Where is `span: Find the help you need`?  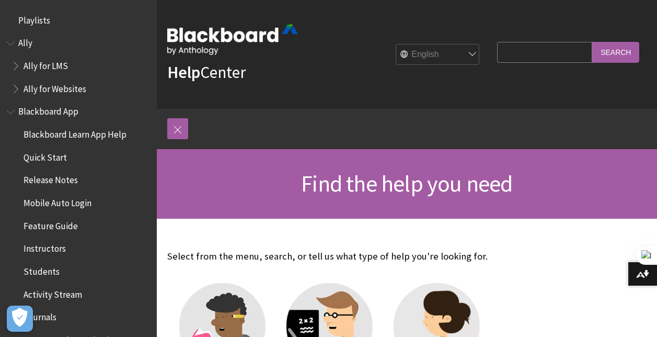 span: Find the help you need is located at coordinates (407, 183).